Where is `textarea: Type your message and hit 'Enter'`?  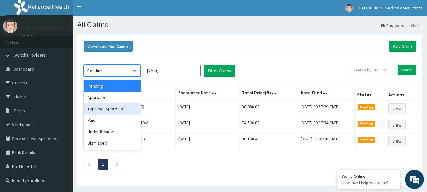 textarea: Type your message and hit 'Enter' is located at coordinates (62, 137).